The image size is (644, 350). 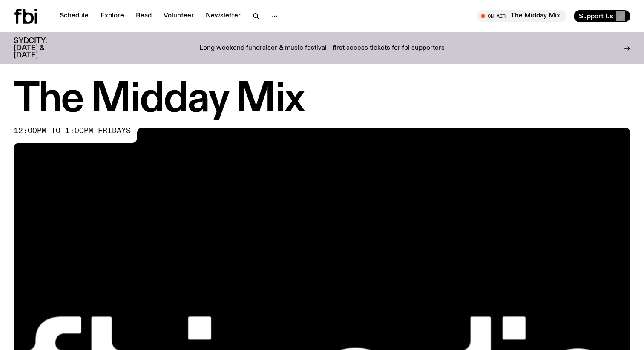 What do you see at coordinates (596, 16) in the screenshot?
I see `span: Support Us` at bounding box center [596, 16].